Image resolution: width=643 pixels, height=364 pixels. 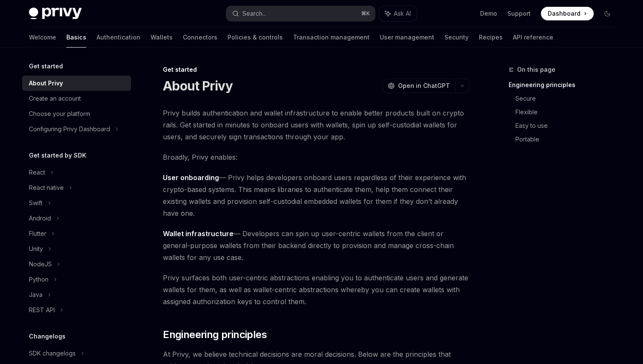 What do you see at coordinates (316, 70) in the screenshot?
I see `div: Get started` at bounding box center [316, 70].